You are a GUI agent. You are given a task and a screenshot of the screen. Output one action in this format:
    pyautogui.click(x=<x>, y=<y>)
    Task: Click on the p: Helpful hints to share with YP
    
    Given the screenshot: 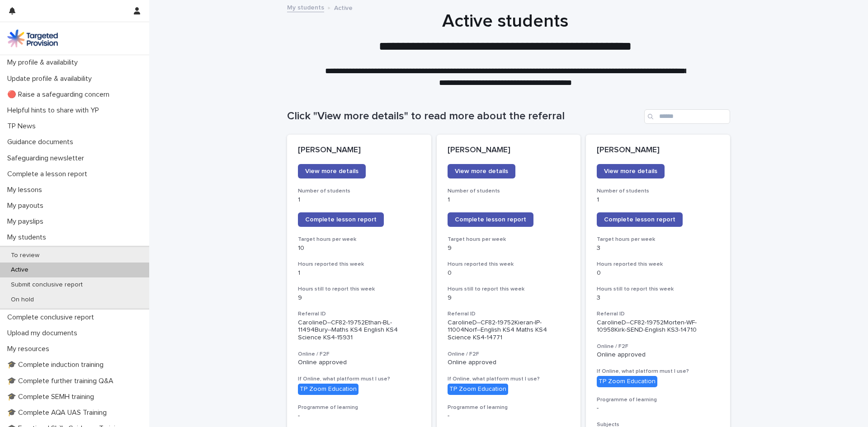 What is the action you would take?
    pyautogui.click(x=55, y=110)
    